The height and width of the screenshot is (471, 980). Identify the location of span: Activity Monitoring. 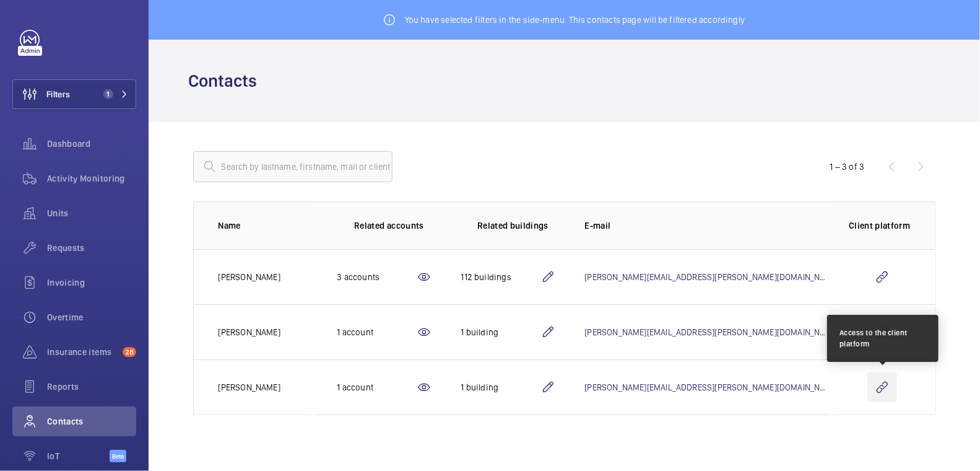
(91, 179).